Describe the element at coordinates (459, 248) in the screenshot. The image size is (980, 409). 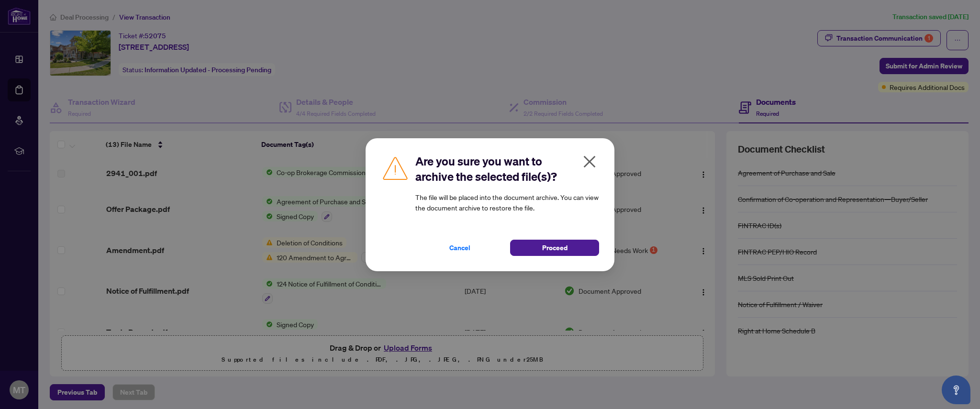
I see `button: Cancel` at that location.